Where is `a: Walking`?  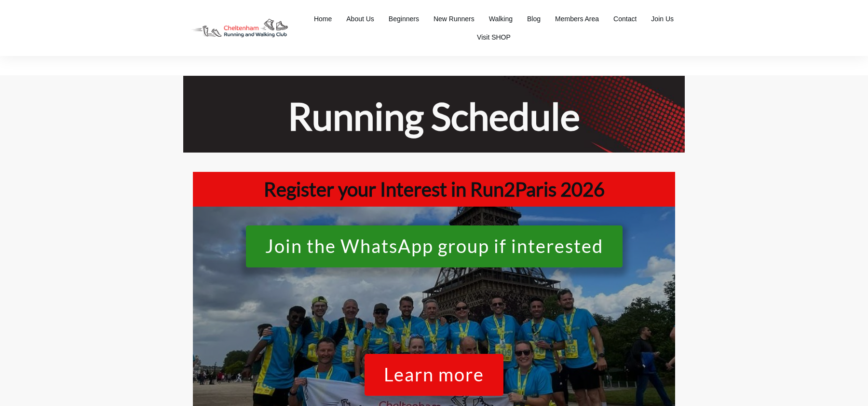
a: Walking is located at coordinates (501, 19).